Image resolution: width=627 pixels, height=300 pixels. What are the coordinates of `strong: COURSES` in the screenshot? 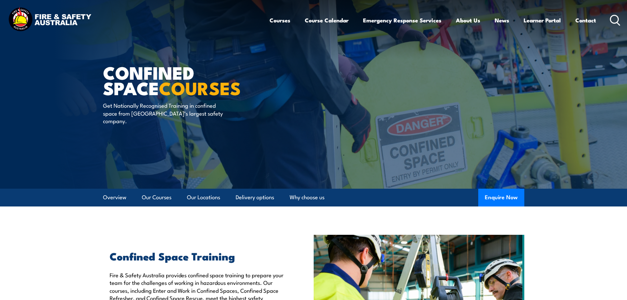 It's located at (200, 87).